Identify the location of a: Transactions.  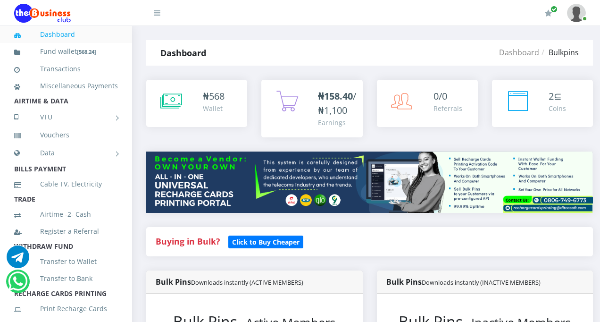
(66, 69).